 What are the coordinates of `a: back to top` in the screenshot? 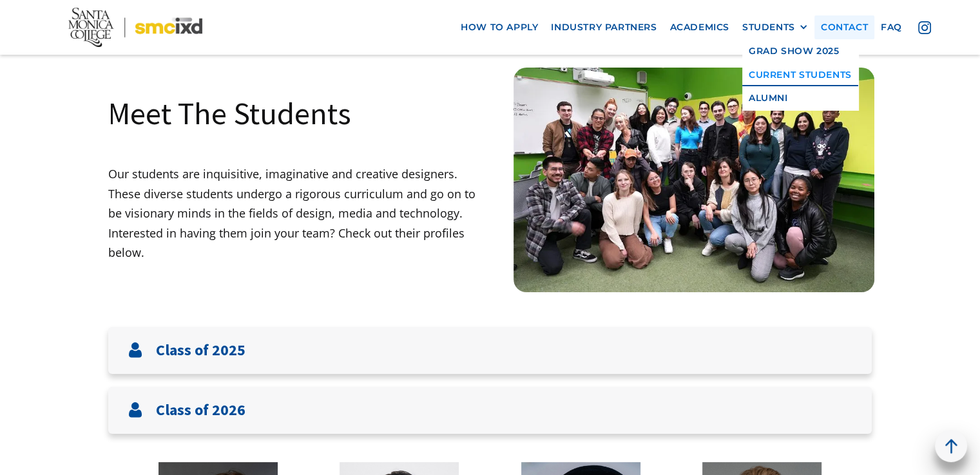 It's located at (950, 446).